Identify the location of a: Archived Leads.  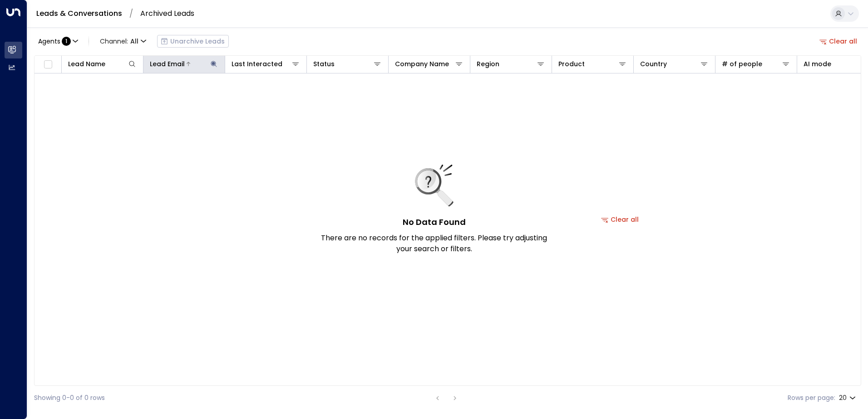
(167, 13).